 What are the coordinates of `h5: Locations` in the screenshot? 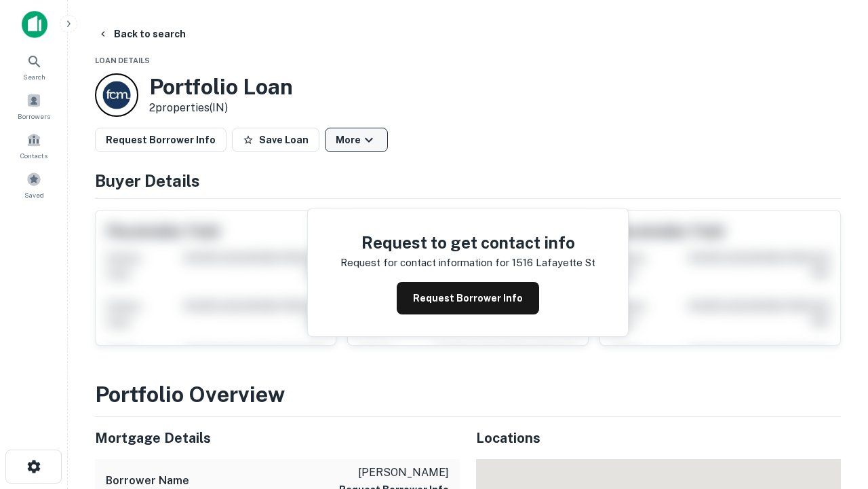 It's located at (658, 438).